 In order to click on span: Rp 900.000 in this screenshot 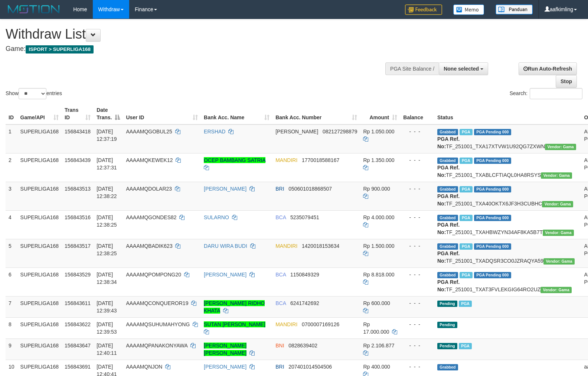, I will do `click(376, 189)`.